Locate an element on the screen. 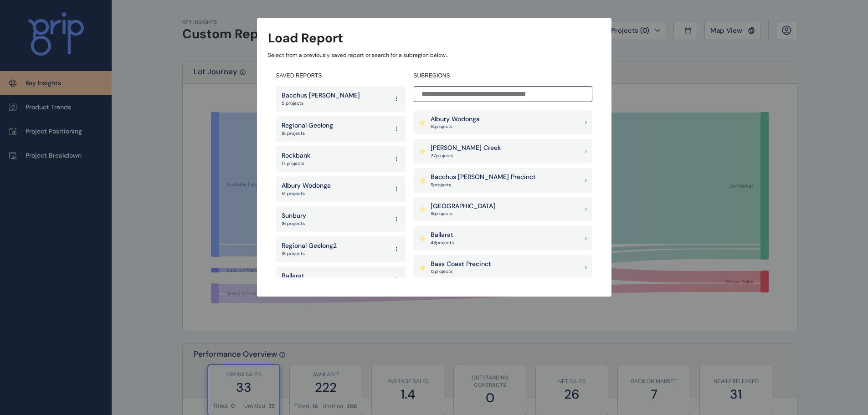 This screenshot has width=868, height=415. h4: SUBREGIONS is located at coordinates (503, 76).